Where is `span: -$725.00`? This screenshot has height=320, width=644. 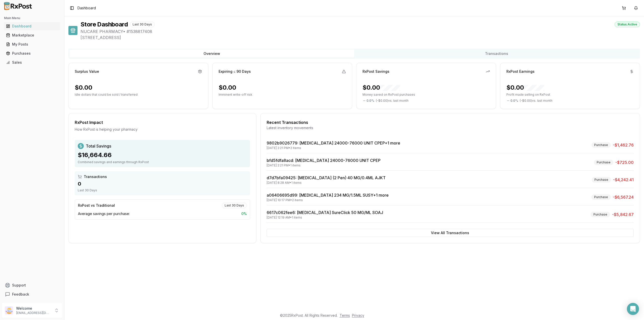
span: -$725.00 is located at coordinates (624, 162).